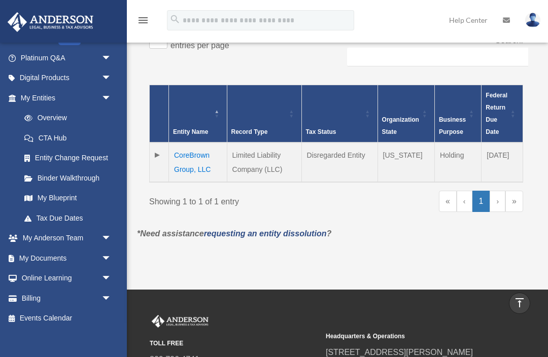  Describe the element at coordinates (67, 258) in the screenshot. I see `a: My Documentsarrow_drop_down` at that location.